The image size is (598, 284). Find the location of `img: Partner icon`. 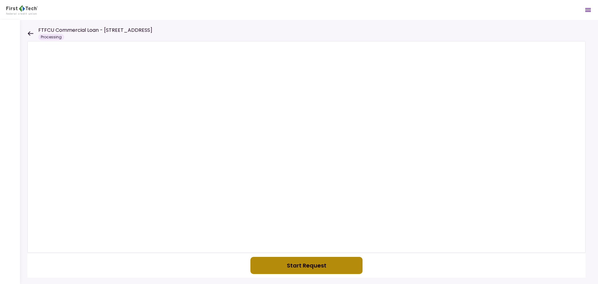

img: Partner icon is located at coordinates (22, 10).